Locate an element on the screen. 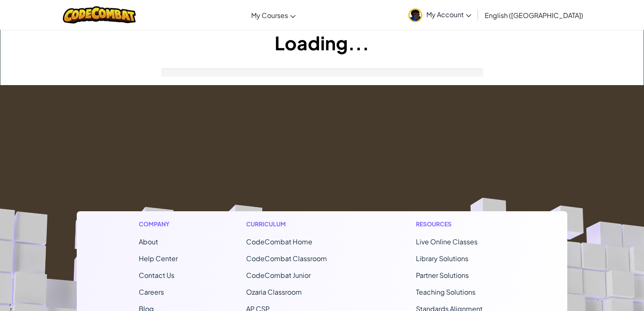  a: CodeCombat Junior is located at coordinates (279, 275).